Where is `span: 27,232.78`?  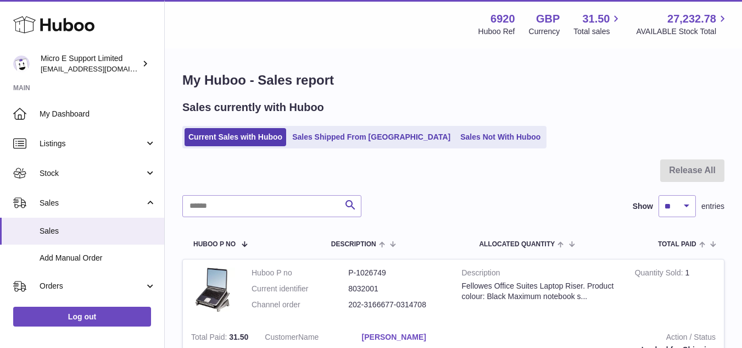
span: 27,232.78 is located at coordinates (691, 19).